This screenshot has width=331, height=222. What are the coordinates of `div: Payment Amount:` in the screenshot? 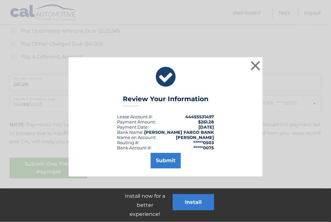 It's located at (136, 122).